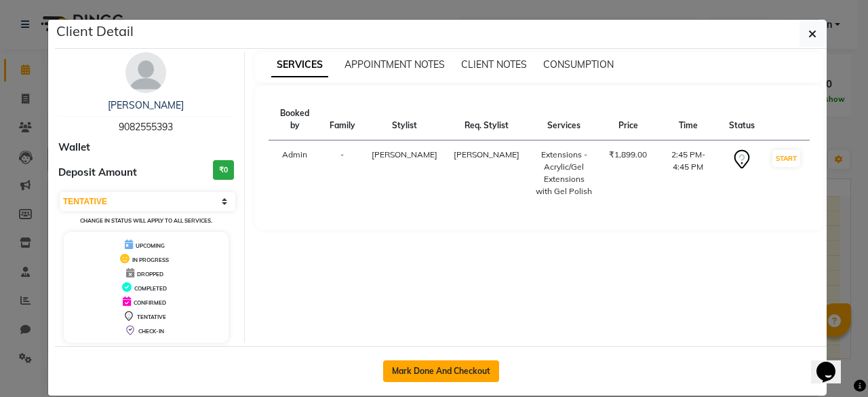 The width and height of the screenshot is (868, 397). What do you see at coordinates (150, 245) in the screenshot?
I see `span: UPCOMING` at bounding box center [150, 245].